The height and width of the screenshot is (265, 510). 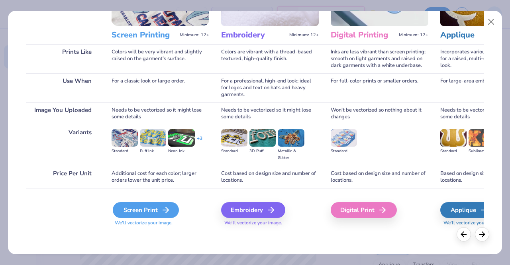 I want to click on div: Additional cost for each color; larger orders lower the unit price., so click(x=160, y=177).